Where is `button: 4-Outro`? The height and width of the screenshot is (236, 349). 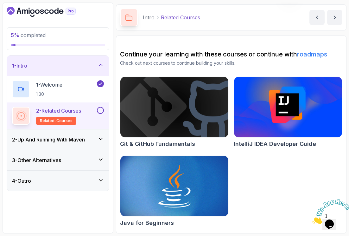
button: 4-Outro is located at coordinates (58, 180).